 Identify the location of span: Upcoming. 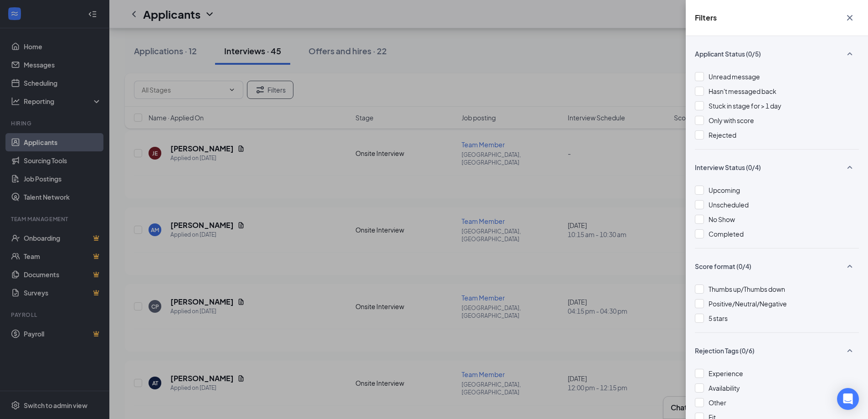
(724, 190).